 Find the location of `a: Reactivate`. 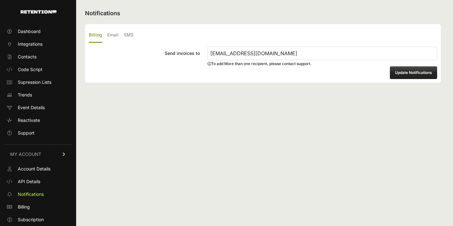

a: Reactivate is located at coordinates (38, 120).